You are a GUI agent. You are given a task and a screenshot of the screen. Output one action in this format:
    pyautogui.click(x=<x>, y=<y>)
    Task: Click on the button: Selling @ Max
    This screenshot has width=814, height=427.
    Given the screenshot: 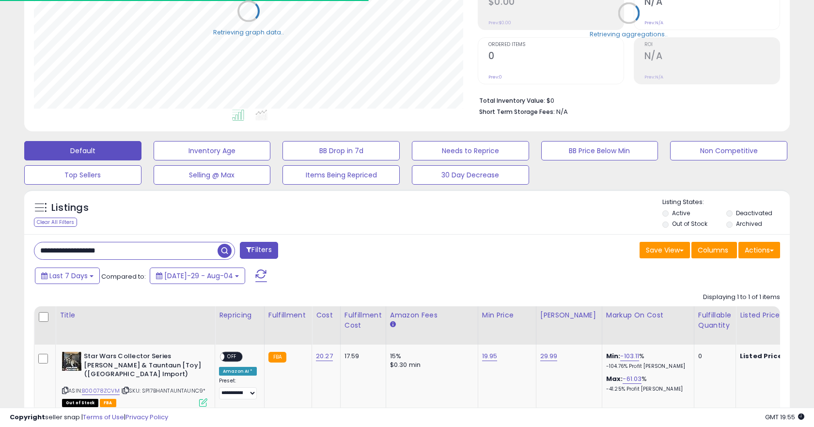 What is the action you would take?
    pyautogui.click(x=212, y=175)
    